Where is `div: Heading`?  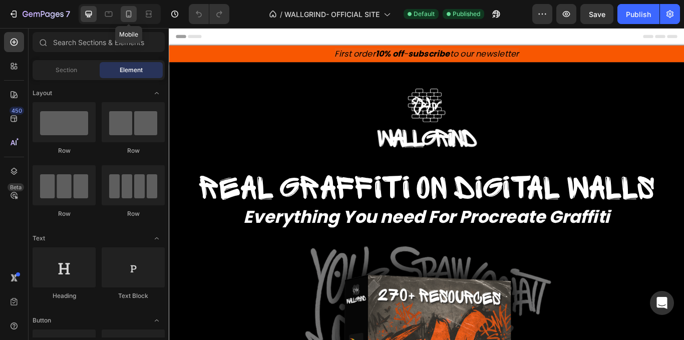
div: Heading is located at coordinates (64, 296).